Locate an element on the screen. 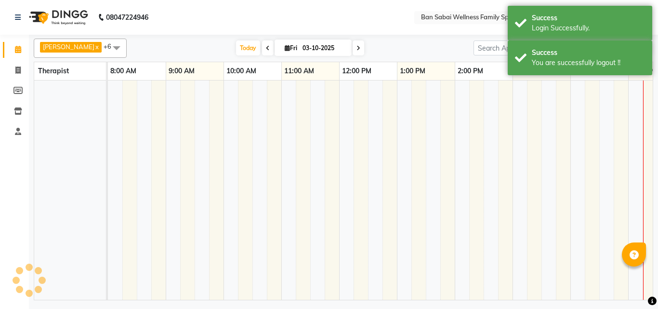 This screenshot has height=309, width=658. img: logo is located at coordinates (57, 17).